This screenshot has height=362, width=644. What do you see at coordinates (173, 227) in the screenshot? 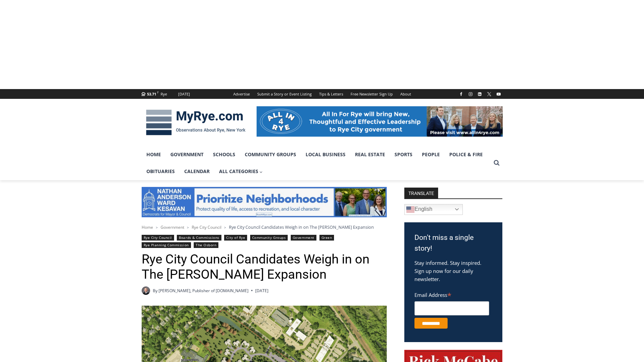
I see `span: Government` at bounding box center [173, 227].